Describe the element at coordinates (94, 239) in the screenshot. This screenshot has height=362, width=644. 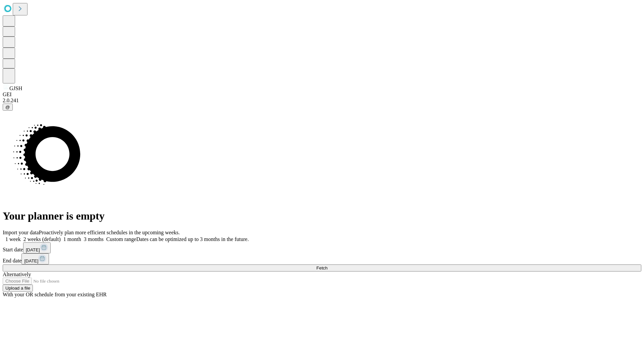
I see `span: 3 months` at that location.